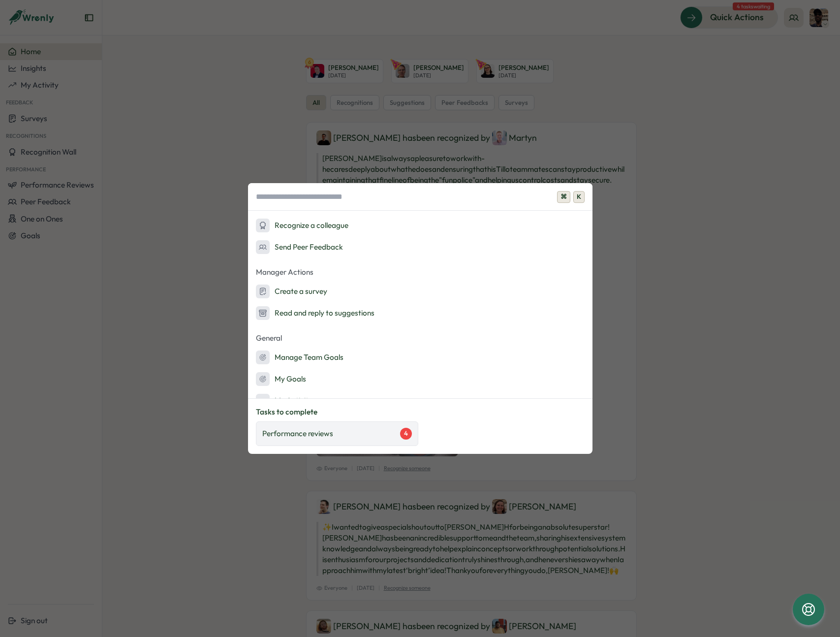 This screenshot has width=840, height=637. Describe the element at coordinates (579, 197) in the screenshot. I see `span: K` at that location.